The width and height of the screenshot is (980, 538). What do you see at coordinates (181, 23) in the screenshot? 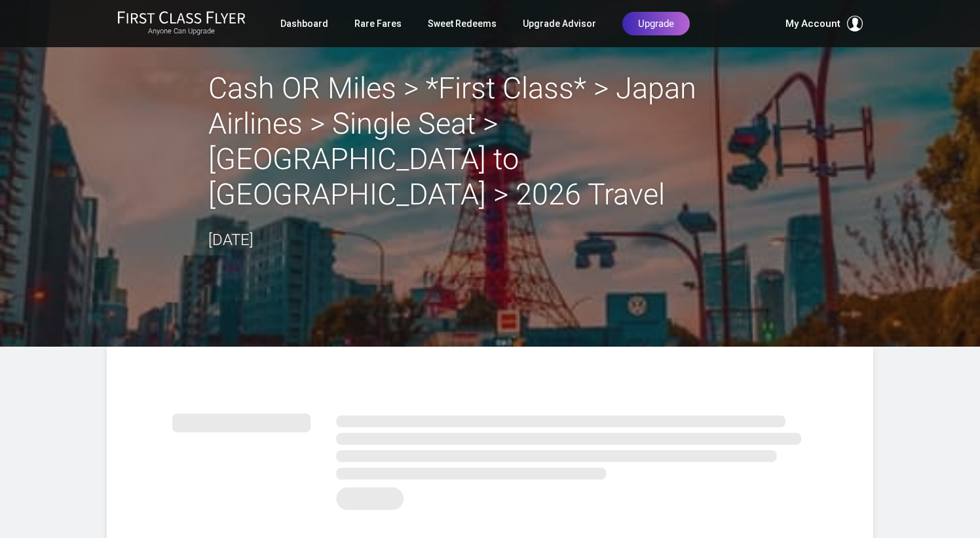
I see `a: First Class FlyerAnyone Can Upgrade` at bounding box center [181, 23].